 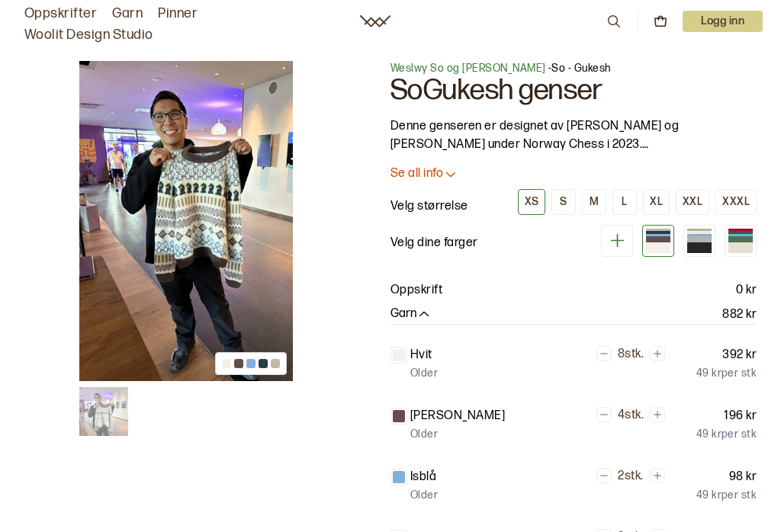 What do you see at coordinates (411, 314) in the screenshot?
I see `button: Garn` at bounding box center [411, 314].